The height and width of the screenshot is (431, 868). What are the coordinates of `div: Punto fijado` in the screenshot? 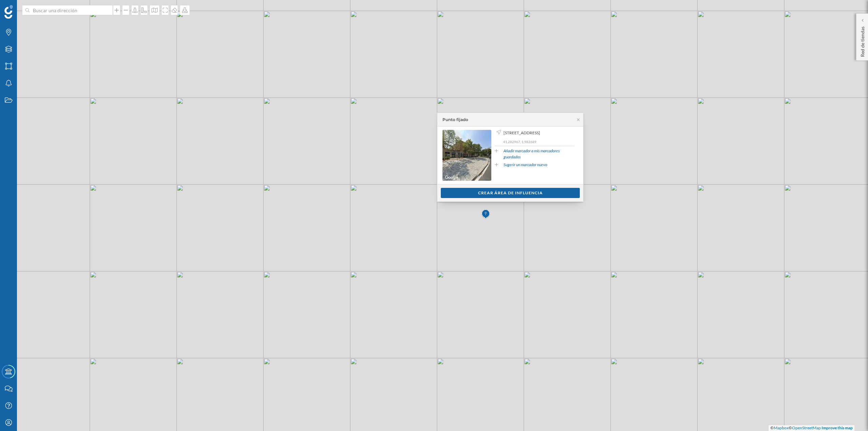 It's located at (455, 120).